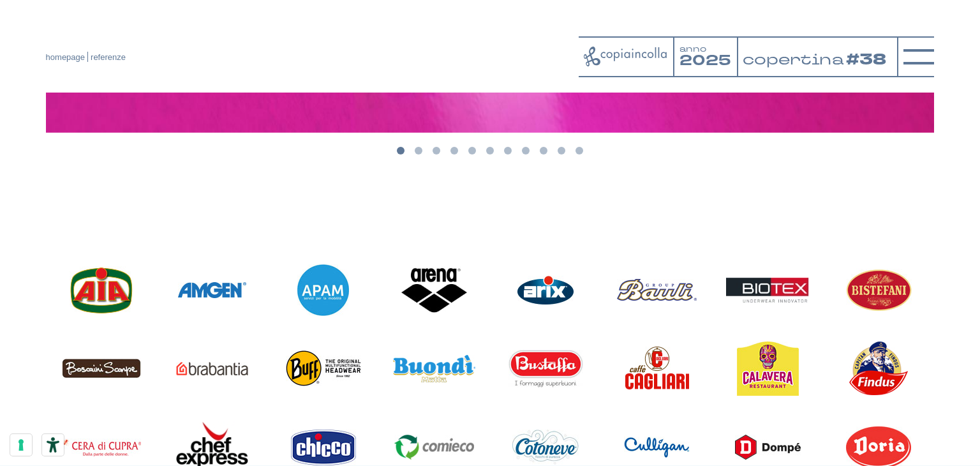 This screenshot has width=980, height=466. What do you see at coordinates (324, 368) in the screenshot?
I see `img: Buff` at bounding box center [324, 368].